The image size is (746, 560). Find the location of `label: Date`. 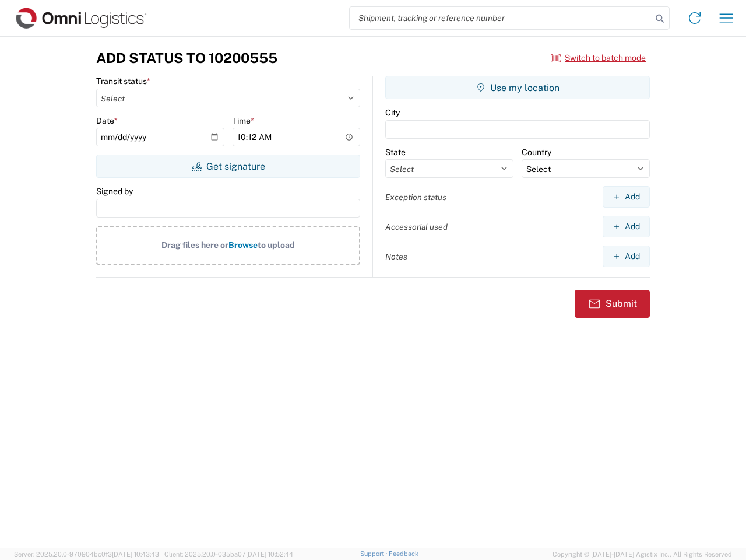

label: Date is located at coordinates (106, 121).